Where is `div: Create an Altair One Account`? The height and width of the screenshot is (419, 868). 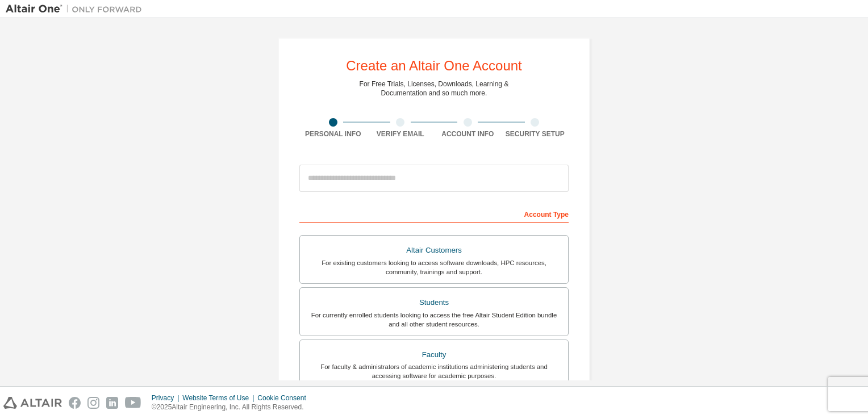
div: Create an Altair One Account is located at coordinates (434, 66).